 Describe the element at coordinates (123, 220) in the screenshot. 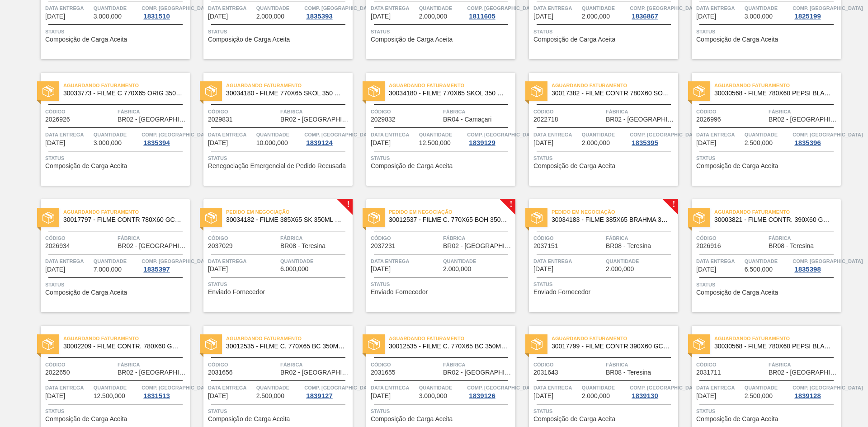

I see `span: 30017797 - FILME CONTR 780X60 GCA ZERO 350ML NIV22` at that location.